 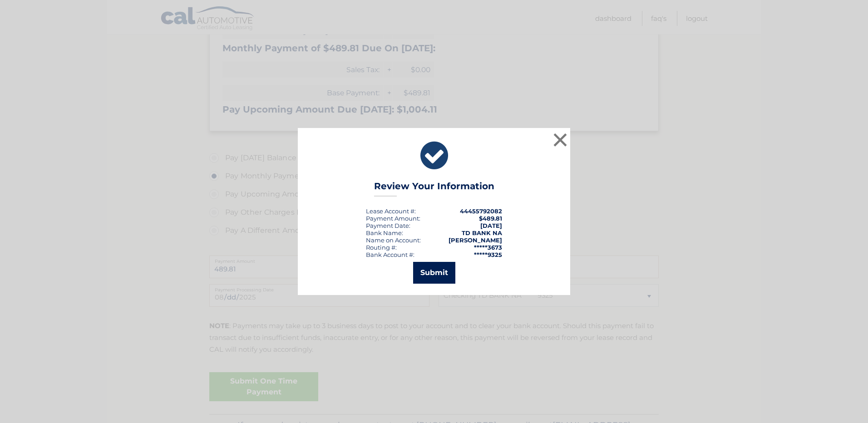 I want to click on button: Submit, so click(x=434, y=273).